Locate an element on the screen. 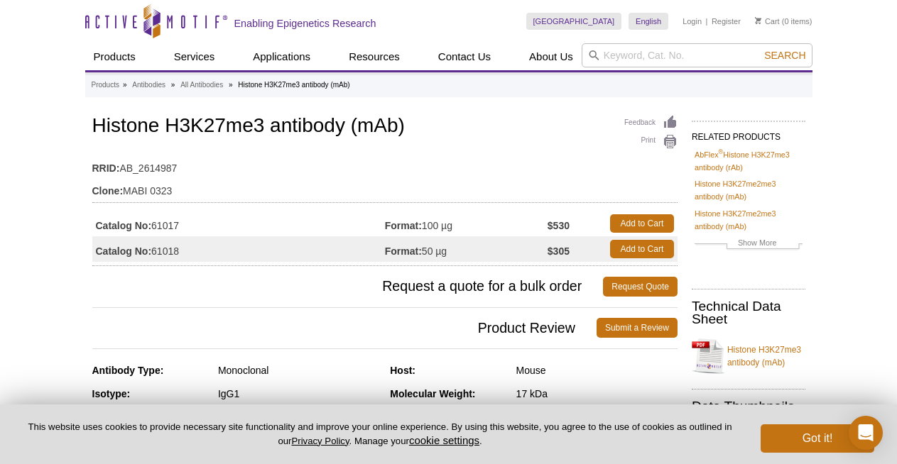  a: AbFlex®Histone H3K27me3 antibody (rAb) is located at coordinates (748, 161).